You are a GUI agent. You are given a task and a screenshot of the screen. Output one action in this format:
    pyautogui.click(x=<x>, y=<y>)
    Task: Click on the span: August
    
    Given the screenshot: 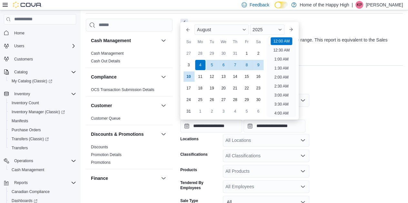 What is the action you would take?
    pyautogui.click(x=204, y=30)
    